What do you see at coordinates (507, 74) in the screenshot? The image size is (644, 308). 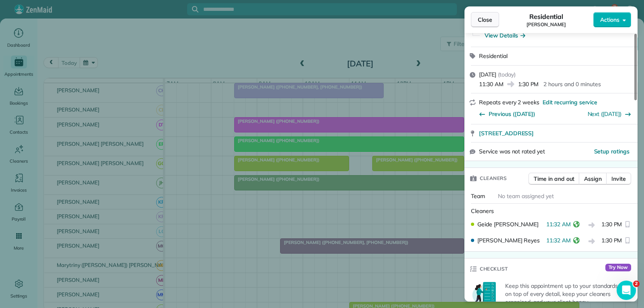 I see `span: ( today )` at bounding box center [507, 74].